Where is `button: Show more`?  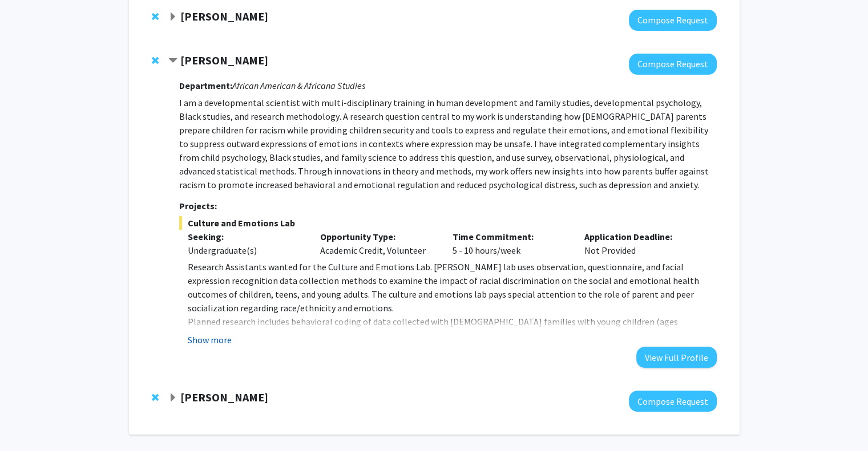
button: Show more is located at coordinates (209, 340).